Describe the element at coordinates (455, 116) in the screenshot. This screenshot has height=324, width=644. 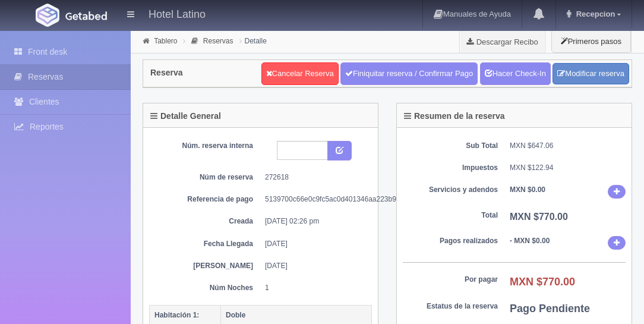
I see `h4: Resumen de la reserva` at that location.